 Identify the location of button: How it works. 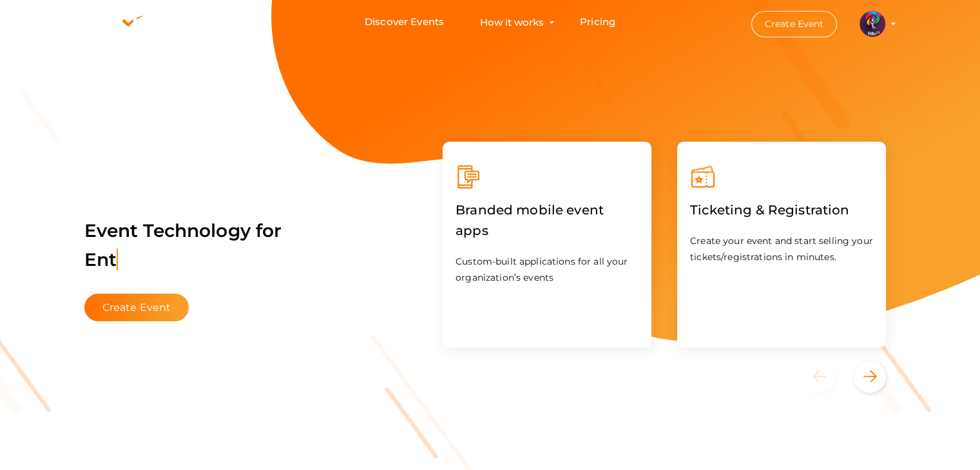
(512, 22).